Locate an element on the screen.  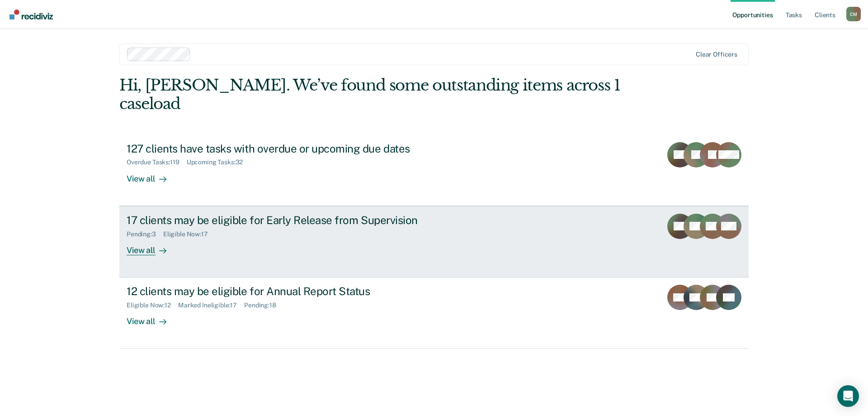
div: Upcoming Tasks : 32 is located at coordinates (218, 162).